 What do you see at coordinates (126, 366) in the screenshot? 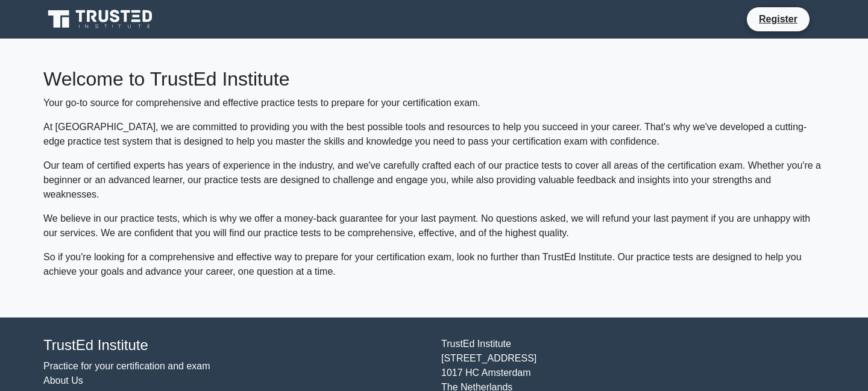
I see `a: Practice for your certification and exam` at bounding box center [126, 366].